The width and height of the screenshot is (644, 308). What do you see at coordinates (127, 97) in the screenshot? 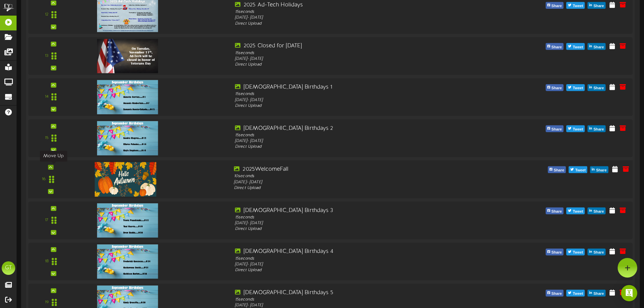
I see `img: fb48f8a9-f31a-49a2-9fa1-ea6f22b23cf7.png` at bounding box center [127, 97].